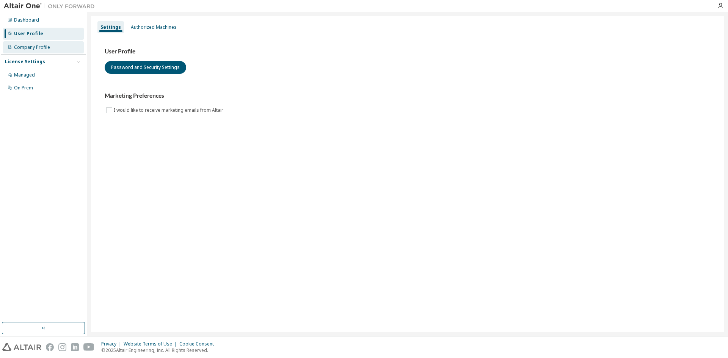  I want to click on img: altair_logo.svg, so click(22, 347).